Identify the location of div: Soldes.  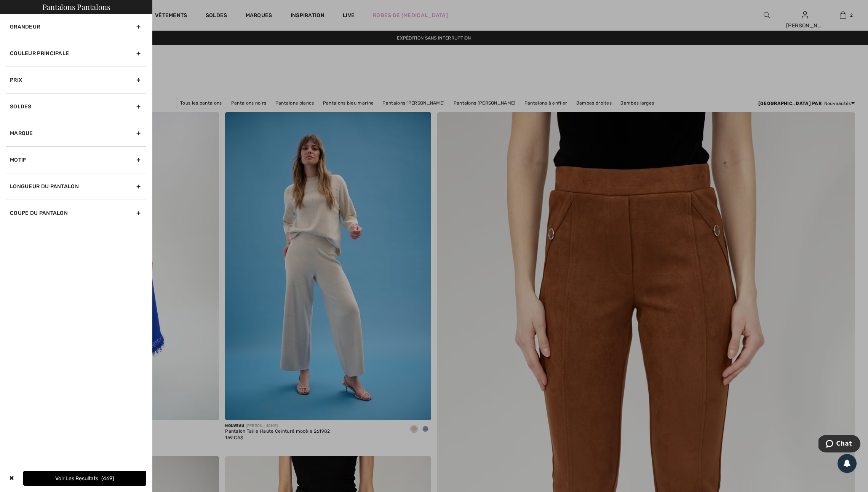
(76, 107).